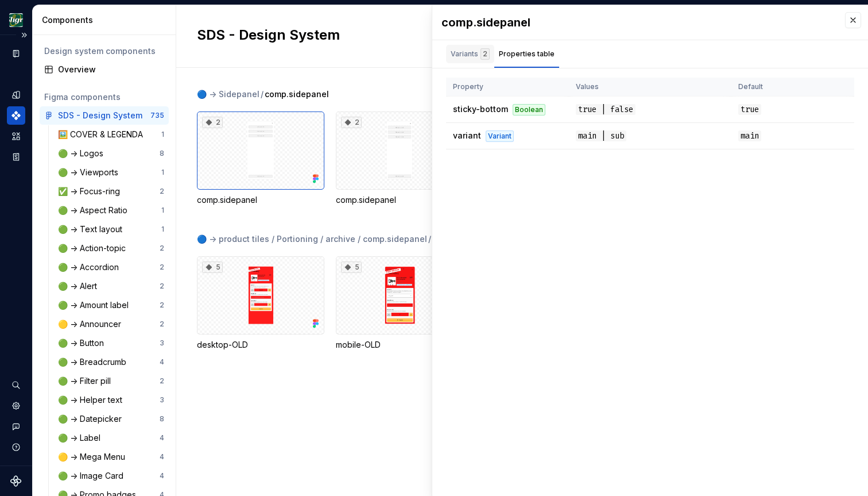 This screenshot has width=868, height=496. What do you see at coordinates (16, 136) in the screenshot?
I see `div: Assets` at bounding box center [16, 136].